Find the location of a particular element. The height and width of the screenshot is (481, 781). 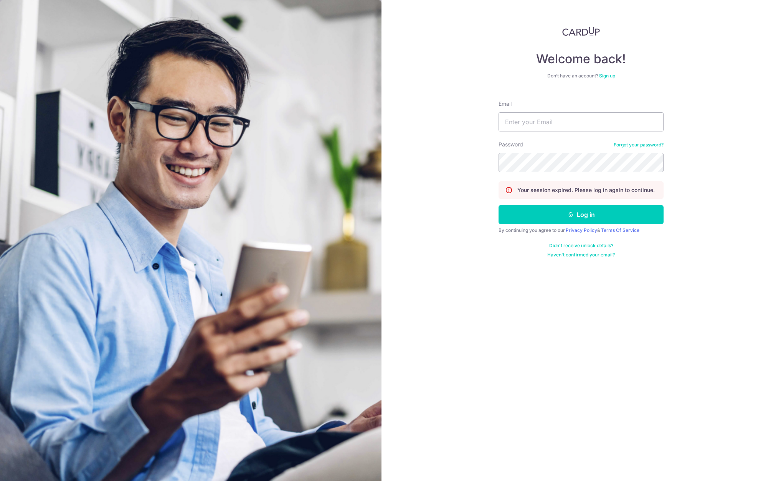

div: By continuing you agree to our & is located at coordinates (581, 231).